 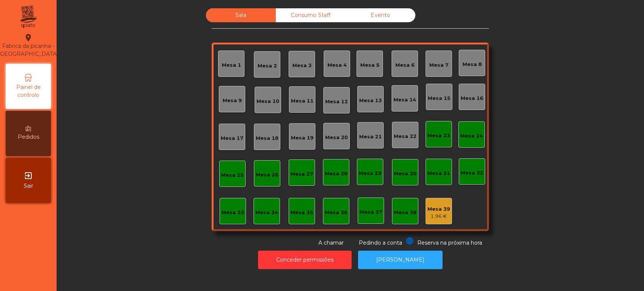 I want to click on div: Mesa 1, so click(x=231, y=65).